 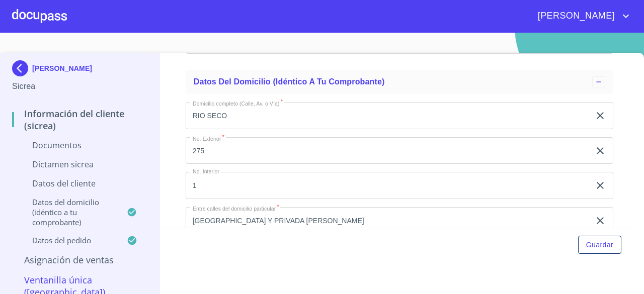 I want to click on p: Datos del pedido, so click(x=69, y=240).